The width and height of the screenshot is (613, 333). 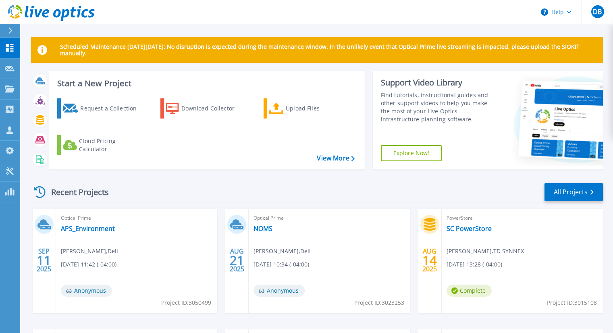 I want to click on div: Recent Projects, so click(x=75, y=192).